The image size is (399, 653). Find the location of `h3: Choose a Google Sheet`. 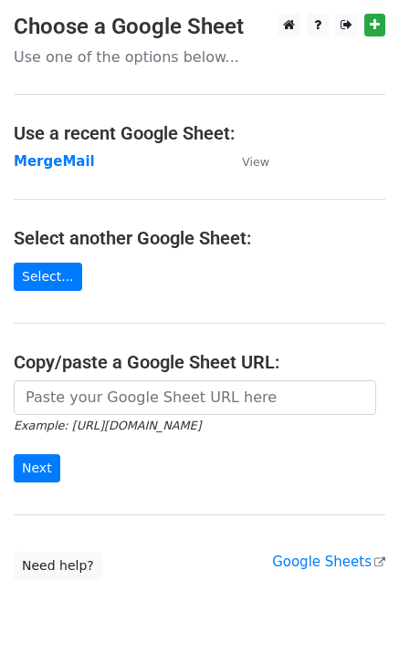

h3: Choose a Google Sheet is located at coordinates (199, 26).